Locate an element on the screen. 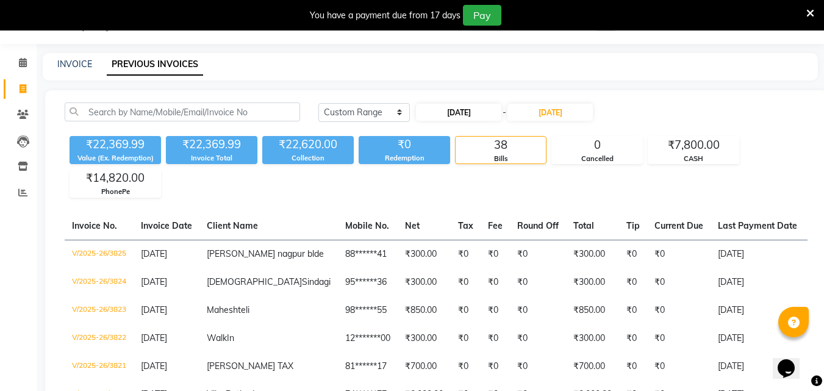 The width and height of the screenshot is (824, 391). span: Tax is located at coordinates (465, 226).